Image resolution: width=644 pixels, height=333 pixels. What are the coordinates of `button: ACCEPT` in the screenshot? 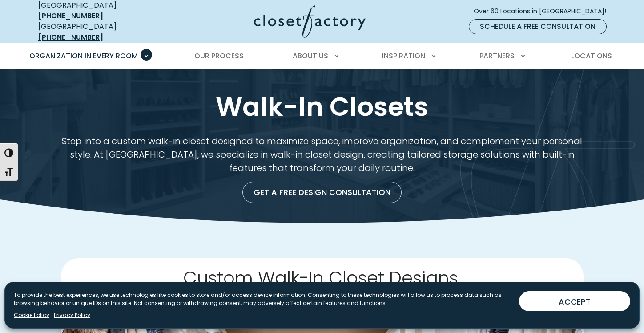 It's located at (575, 301).